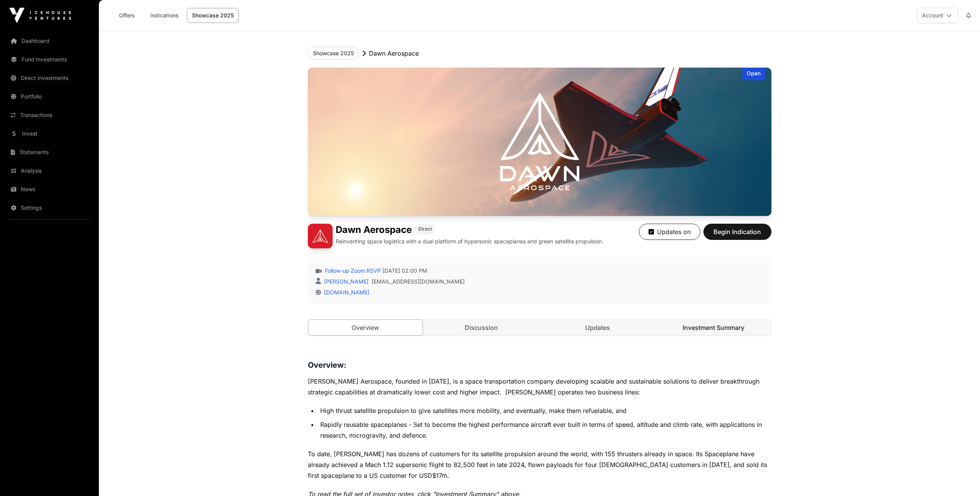 Image resolution: width=980 pixels, height=496 pixels. Describe the element at coordinates (373, 229) in the screenshot. I see `h1: Dawn Aerospace` at that location.